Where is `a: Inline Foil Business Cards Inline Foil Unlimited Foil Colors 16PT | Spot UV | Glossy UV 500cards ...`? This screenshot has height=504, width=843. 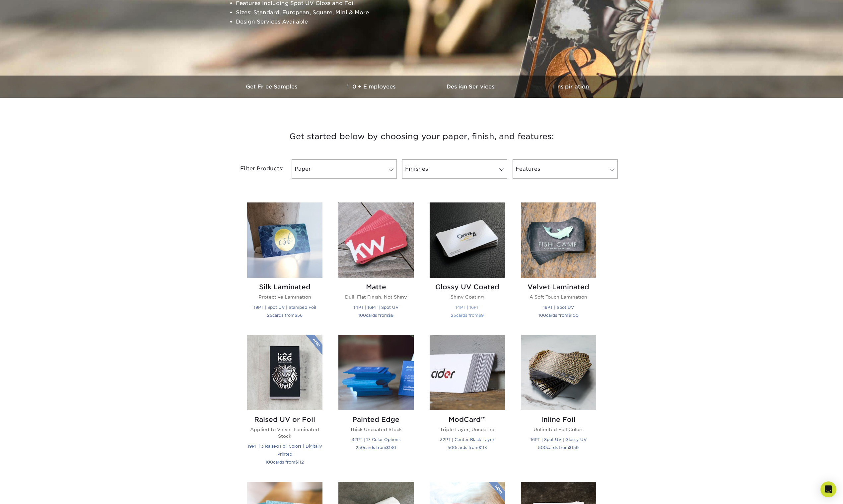 a: Inline Foil Business Cards Inline Foil Unlimited Foil Colors 16PT | Spot UV | Glossy UV 500cards ... is located at coordinates (558, 405).